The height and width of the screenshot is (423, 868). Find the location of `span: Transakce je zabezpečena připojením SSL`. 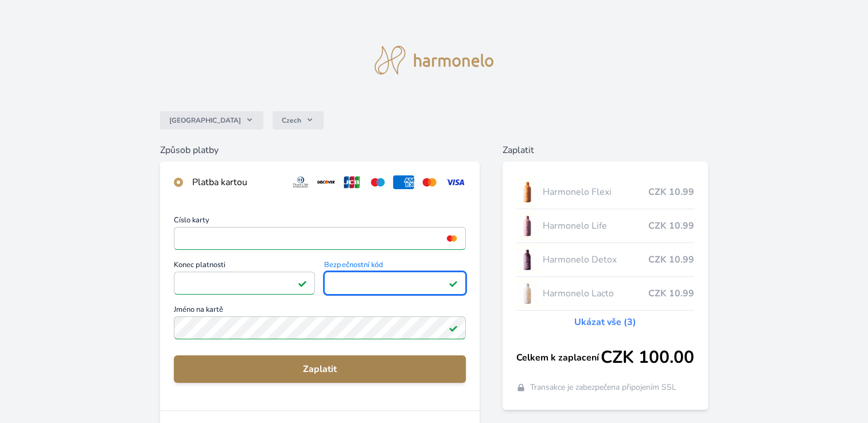

span: Transakce je zabezpečena připojením SSL is located at coordinates (603, 387).